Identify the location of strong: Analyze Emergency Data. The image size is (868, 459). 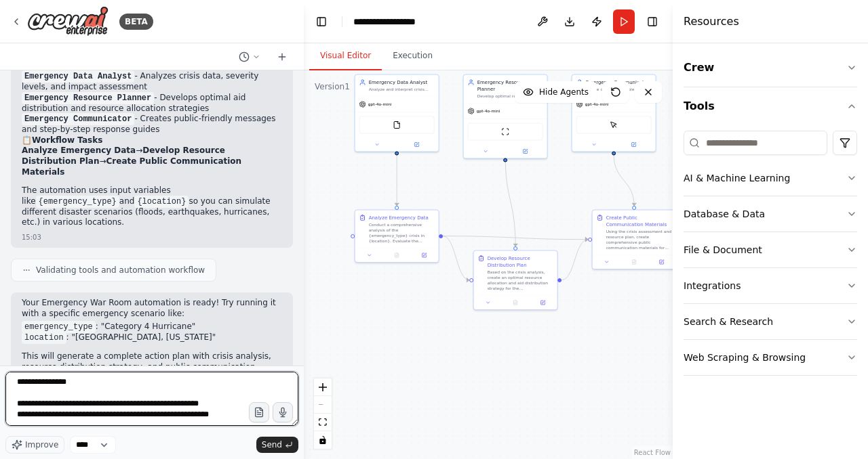
(79, 151).